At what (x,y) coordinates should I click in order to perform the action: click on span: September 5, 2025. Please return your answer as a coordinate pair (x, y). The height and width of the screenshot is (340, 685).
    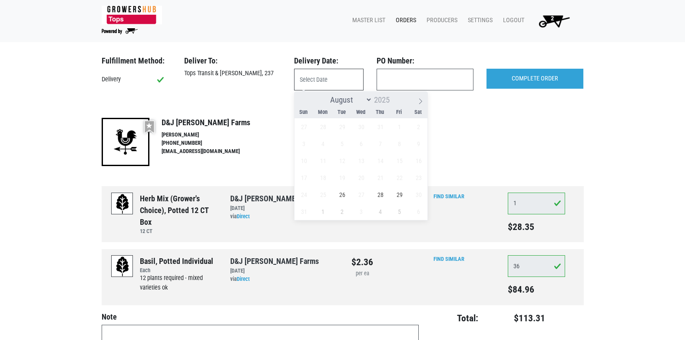
    Looking at the image, I should click on (399, 211).